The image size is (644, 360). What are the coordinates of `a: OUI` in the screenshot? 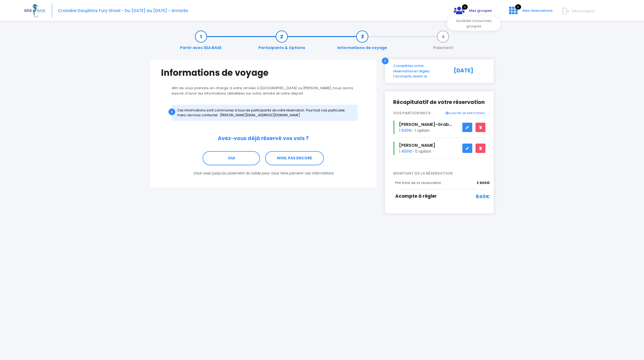 It's located at (231, 159).